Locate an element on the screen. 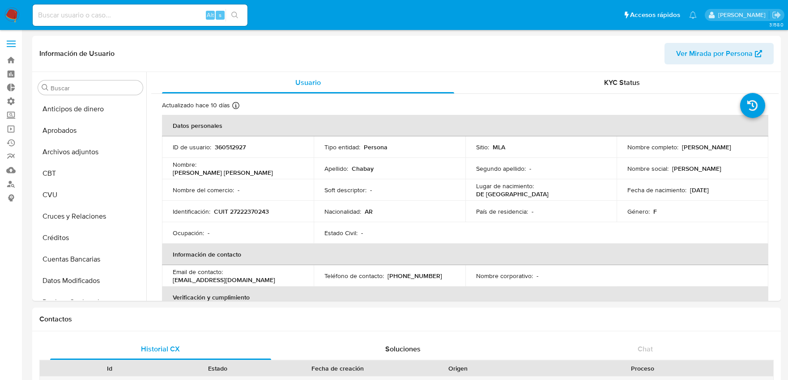  p: Lugar de nacimiento : is located at coordinates (504, 186).